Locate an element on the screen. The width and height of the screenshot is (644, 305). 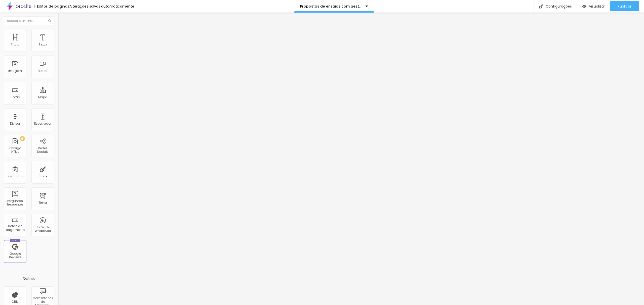
div: Perguntas frequentes is located at coordinates (15, 203).